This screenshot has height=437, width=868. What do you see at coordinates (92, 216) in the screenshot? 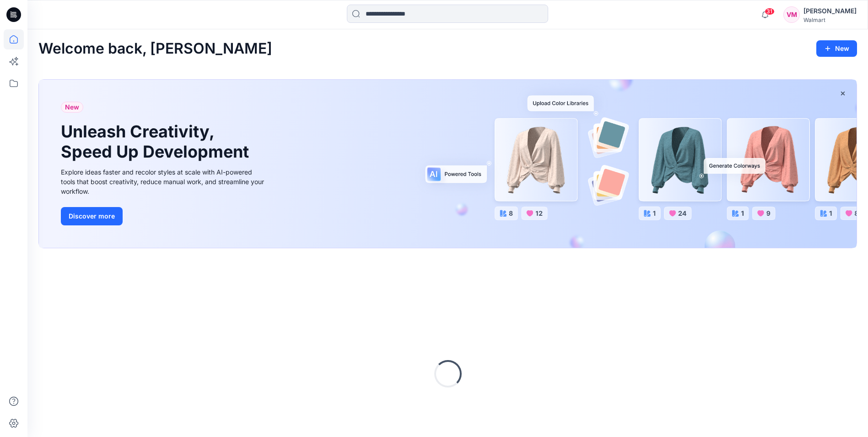
I see `button: Discover more` at bounding box center [92, 216].